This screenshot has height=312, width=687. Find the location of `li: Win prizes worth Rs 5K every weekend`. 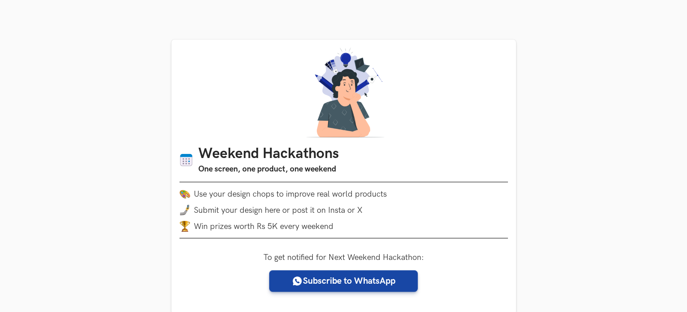

li: Win prizes worth Rs 5K every weekend is located at coordinates (344, 226).